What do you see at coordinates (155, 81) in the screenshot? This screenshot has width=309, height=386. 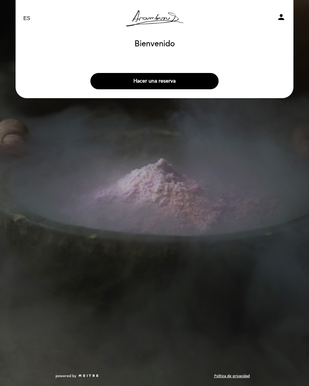 I see `button: Hacer una reserva` at bounding box center [155, 81].